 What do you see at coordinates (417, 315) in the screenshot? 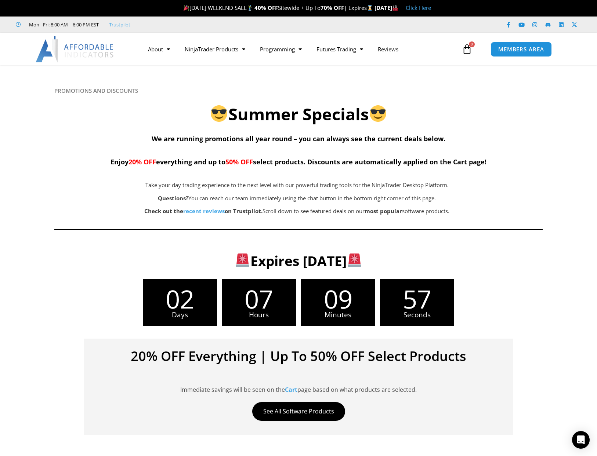
I see `span: Seconds` at bounding box center [417, 315].